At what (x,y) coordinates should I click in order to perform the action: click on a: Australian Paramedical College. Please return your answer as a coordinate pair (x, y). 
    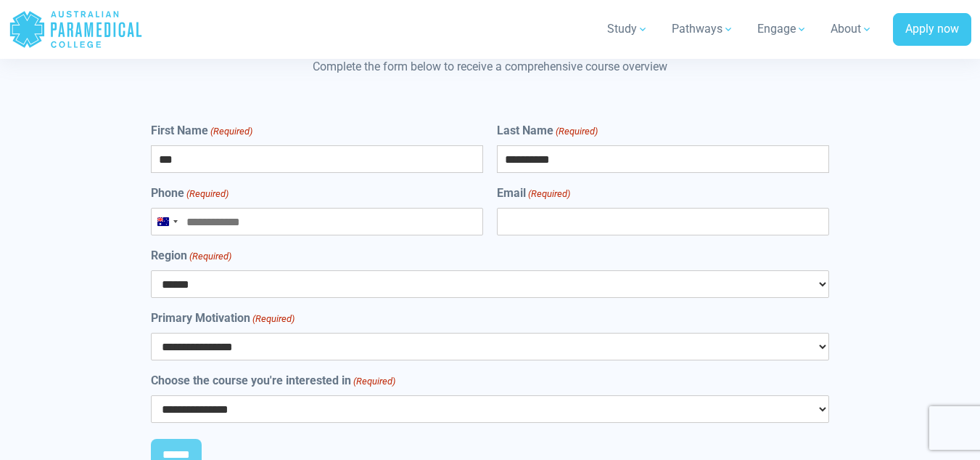
    Looking at the image, I should click on (75, 29).